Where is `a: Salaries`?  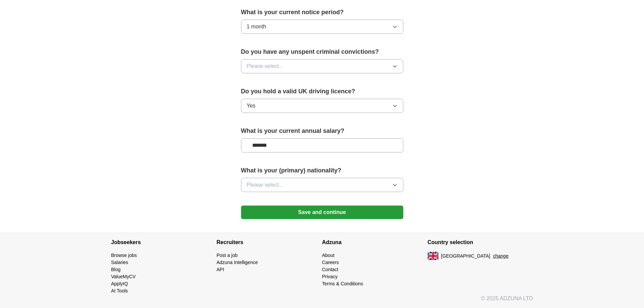 a: Salaries is located at coordinates (120, 263).